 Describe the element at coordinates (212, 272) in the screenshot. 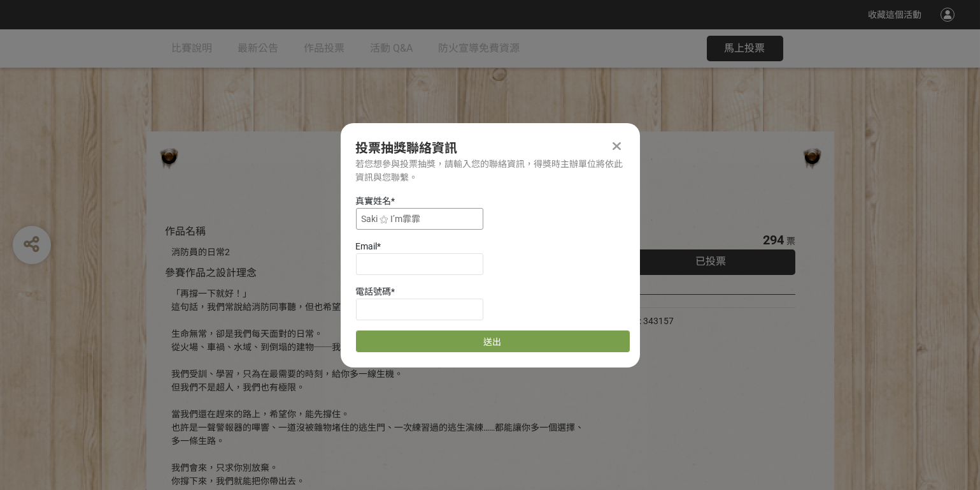

I see `span: 參賽作品之設計理念` at that location.